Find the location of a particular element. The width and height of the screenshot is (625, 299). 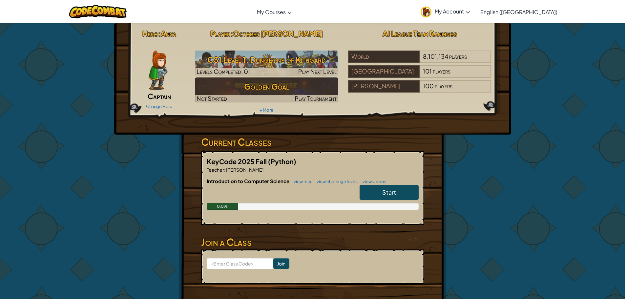

h3: CS1 Level 1: Dungeons of Kithgard is located at coordinates (266, 59).